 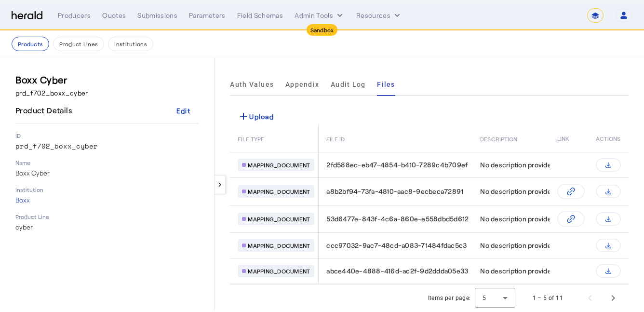 What do you see at coordinates (548, 298) in the screenshot?
I see `div: 1 – 5 of 11` at bounding box center [548, 298].